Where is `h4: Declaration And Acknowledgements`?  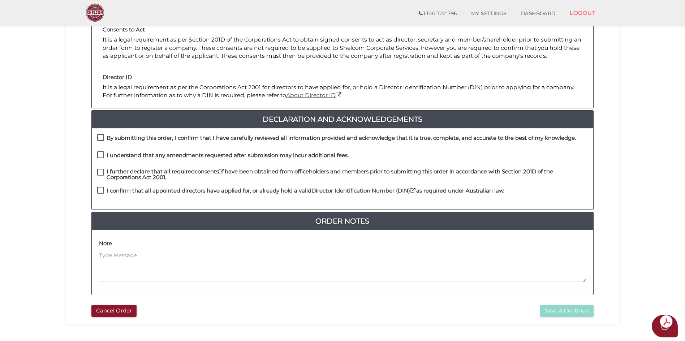 h4: Declaration And Acknowledgements is located at coordinates (342, 119).